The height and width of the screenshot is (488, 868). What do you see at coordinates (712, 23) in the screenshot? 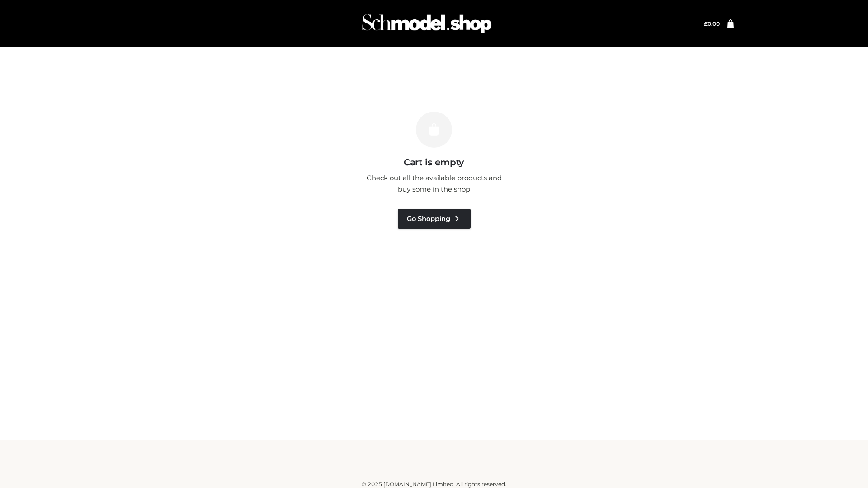
I see `a: £0.00` at bounding box center [712, 23].